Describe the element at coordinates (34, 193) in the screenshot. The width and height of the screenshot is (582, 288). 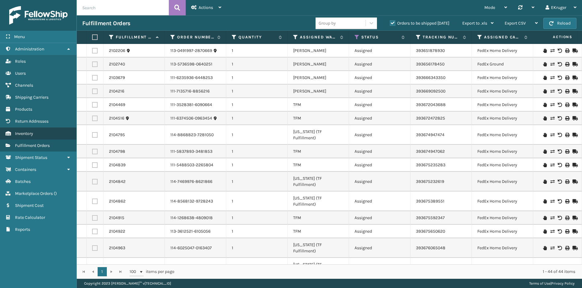
I see `span: Marketplace Orders` at that location.